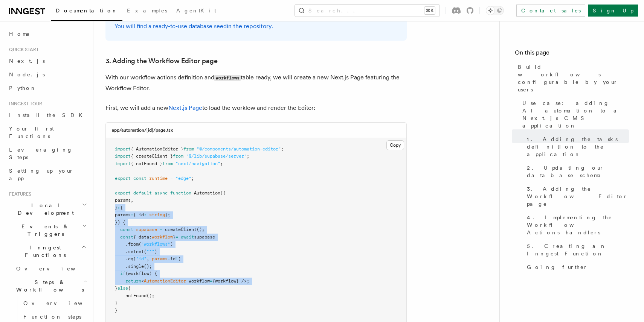  I want to click on span: Node.js, so click(27, 75).